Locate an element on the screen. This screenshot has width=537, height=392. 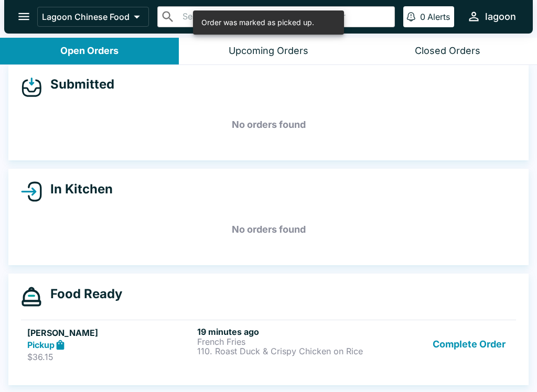
div: Closed Orders is located at coordinates (447, 51).